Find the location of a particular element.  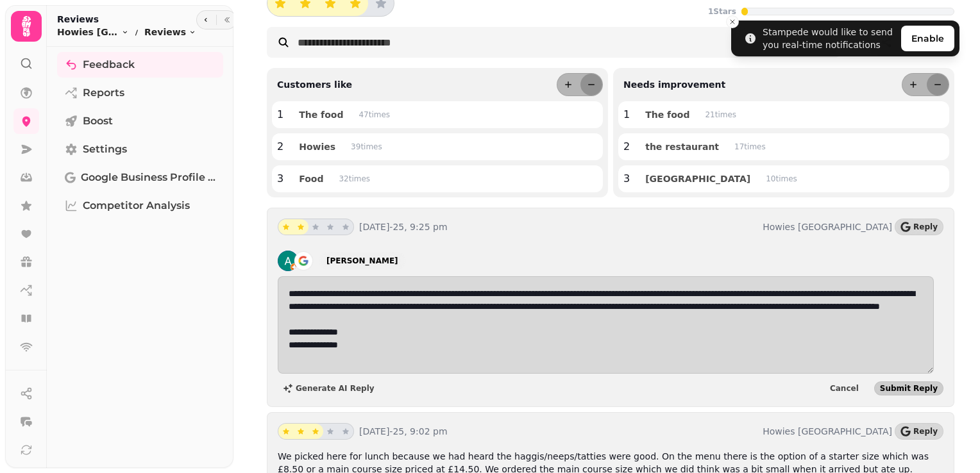

p: 17 time s is located at coordinates (750, 146).